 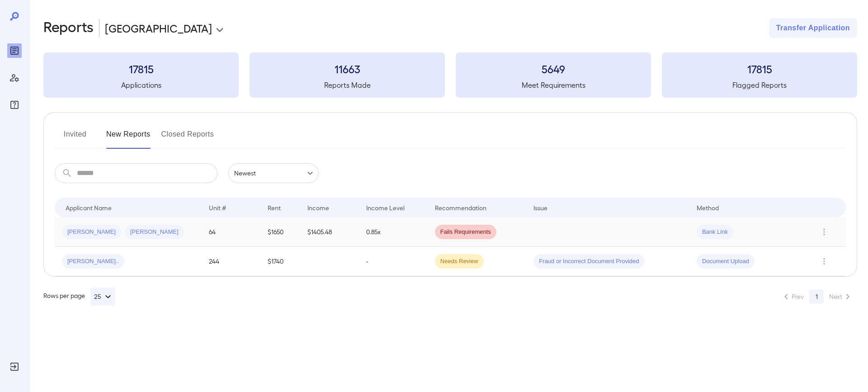 I want to click on div: Applicant Name, so click(x=89, y=208).